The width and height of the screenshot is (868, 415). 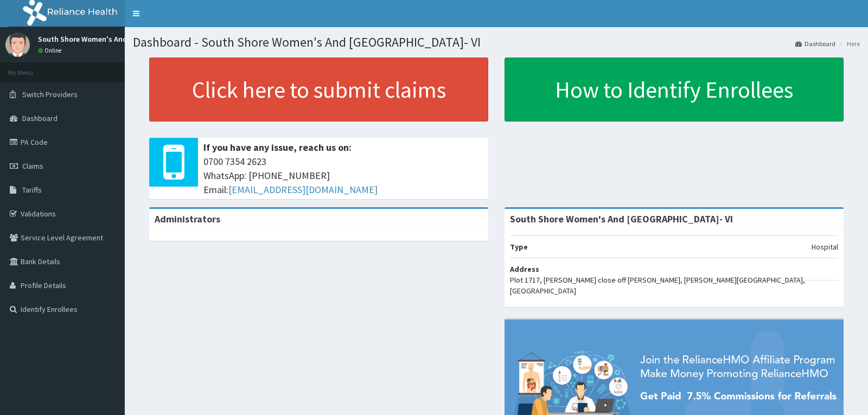 What do you see at coordinates (40, 118) in the screenshot?
I see `span: Dashboard` at bounding box center [40, 118].